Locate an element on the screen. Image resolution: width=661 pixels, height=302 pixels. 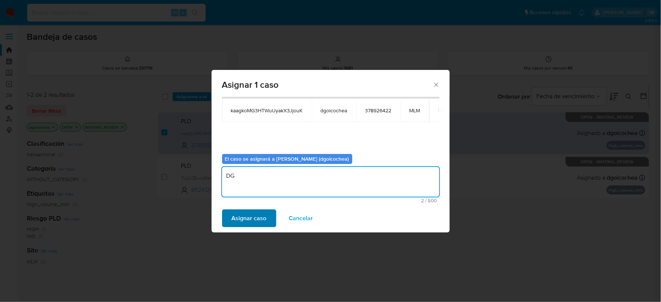
textarea: DG is located at coordinates (331, 182).